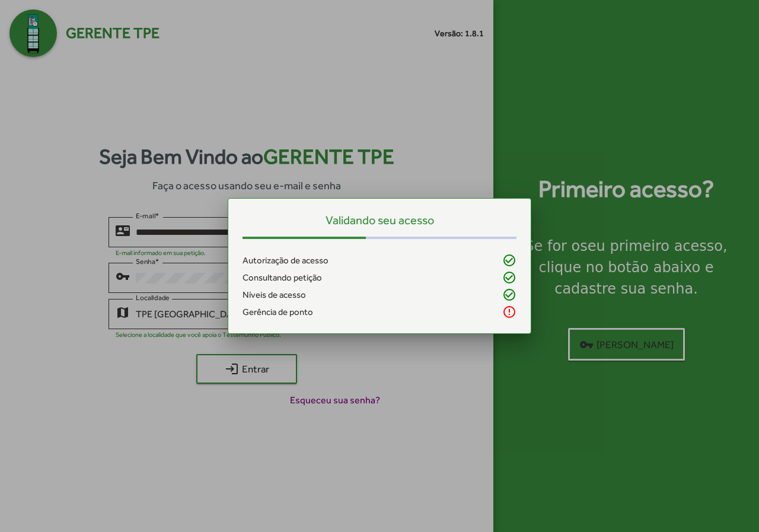  What do you see at coordinates (285, 261) in the screenshot?
I see `span: Autorização de acesso` at bounding box center [285, 261].